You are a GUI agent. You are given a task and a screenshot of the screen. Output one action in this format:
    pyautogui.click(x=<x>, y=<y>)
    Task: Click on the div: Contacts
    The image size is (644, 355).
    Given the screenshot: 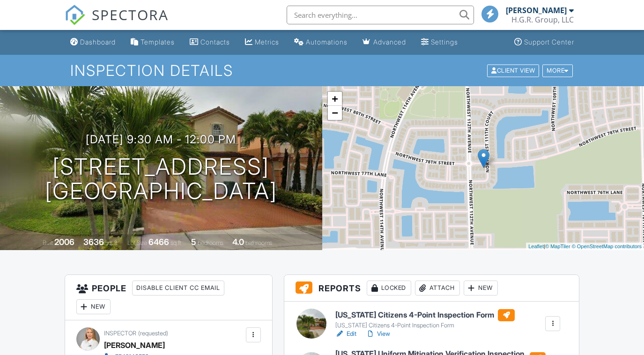 What is the action you would take?
    pyautogui.click(x=215, y=42)
    